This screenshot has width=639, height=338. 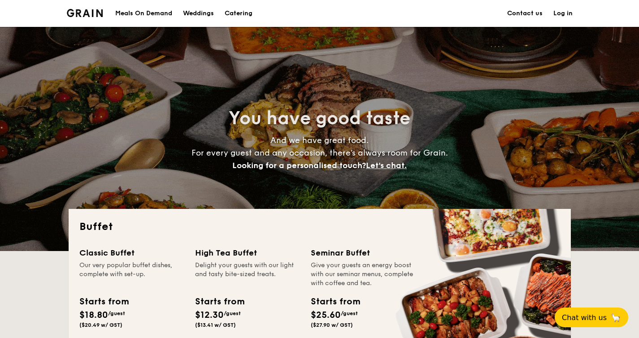 What do you see at coordinates (94, 315) in the screenshot?
I see `span: $18.80` at bounding box center [94, 315].